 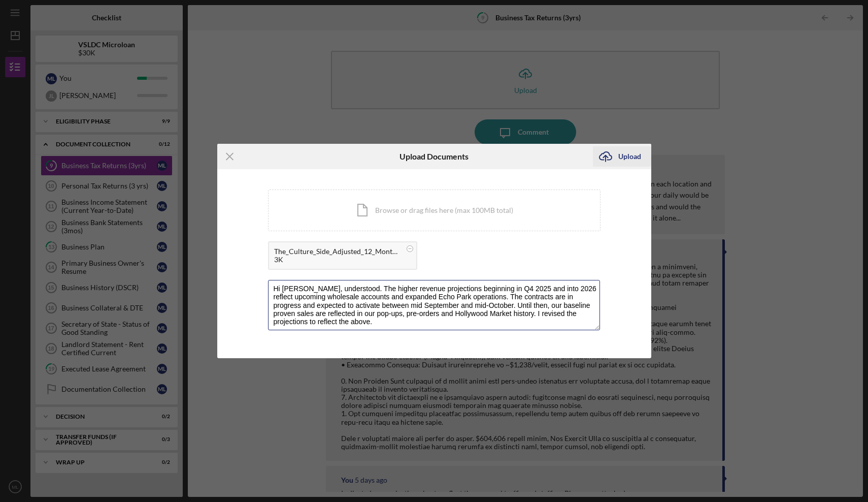 What do you see at coordinates (337, 252) in the screenshot?
I see `div: The_Culture_Side_Adjusted_12_Month_PL REVISED 9:1:25.pdf` at bounding box center [337, 252].